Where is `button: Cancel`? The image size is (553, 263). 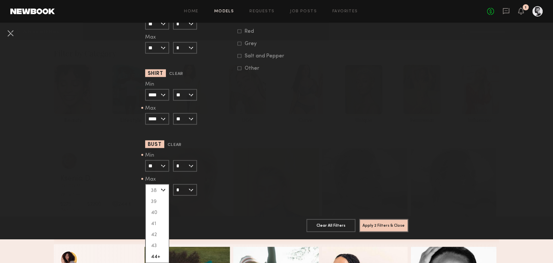 button: Cancel is located at coordinates (10, 33).